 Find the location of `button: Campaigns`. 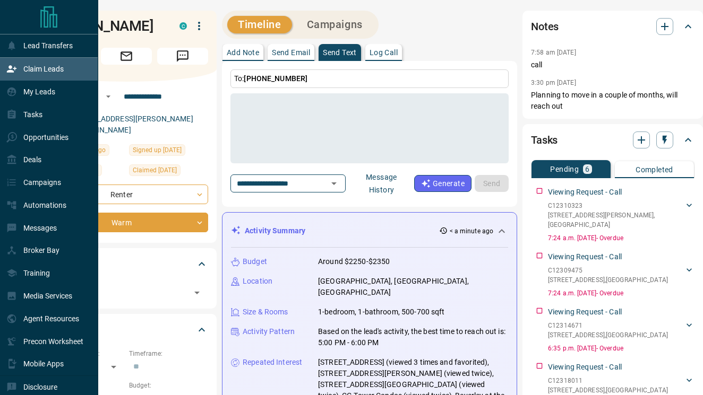

button: Campaigns is located at coordinates (334, 24).